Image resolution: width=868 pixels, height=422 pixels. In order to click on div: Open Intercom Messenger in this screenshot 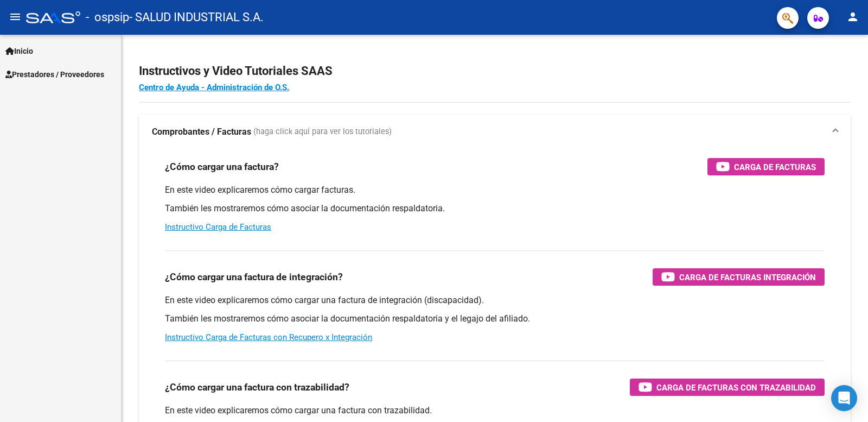, I will do `click(844, 398)`.